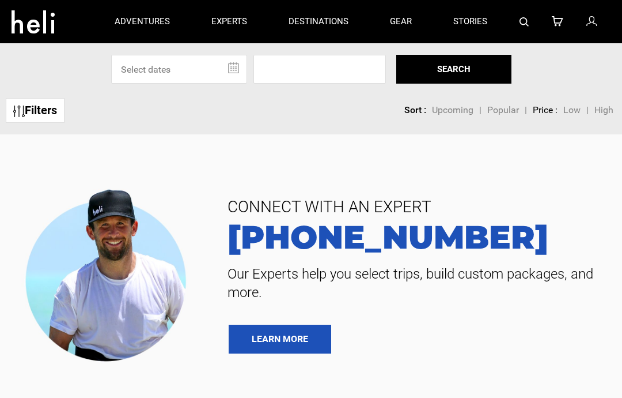 The height and width of the screenshot is (398, 622). I want to click on p: destinations, so click(319, 21).